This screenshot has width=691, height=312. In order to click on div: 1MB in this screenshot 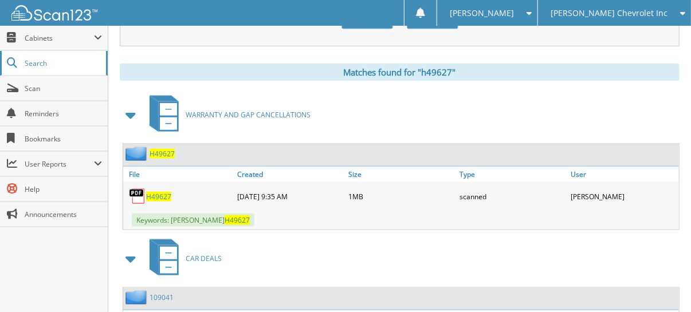, I will do `click(401, 197)`.